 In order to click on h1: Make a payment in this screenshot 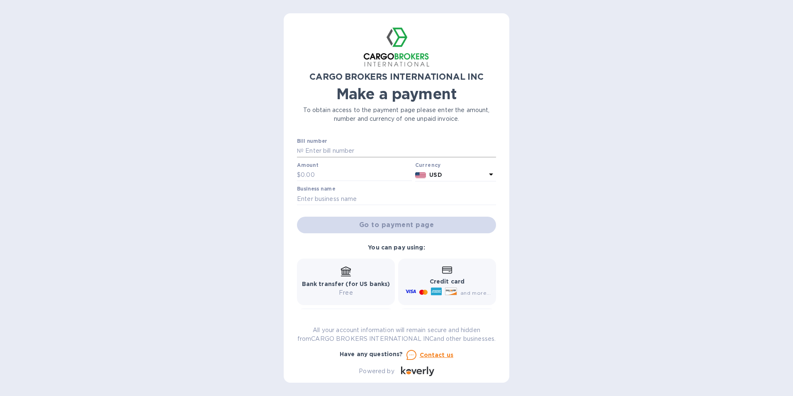, I will do `click(397, 94)`.